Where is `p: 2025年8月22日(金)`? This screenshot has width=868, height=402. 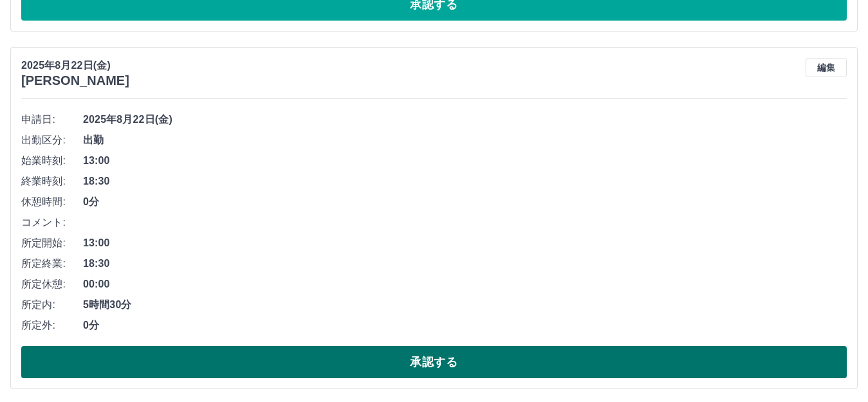 p: 2025年8月22日(金) is located at coordinates (75, 66).